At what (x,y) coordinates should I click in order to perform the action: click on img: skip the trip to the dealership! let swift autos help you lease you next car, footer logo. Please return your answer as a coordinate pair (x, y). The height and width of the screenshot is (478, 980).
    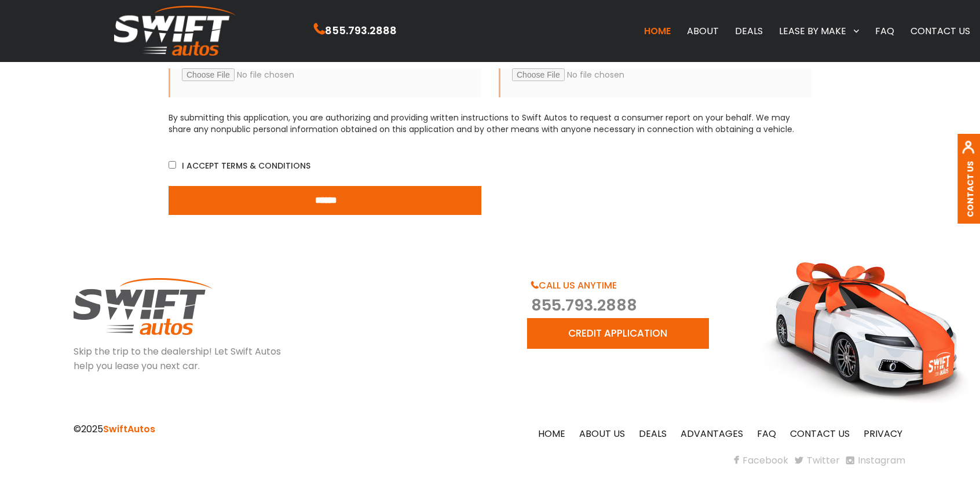
    Looking at the image, I should click on (143, 306).